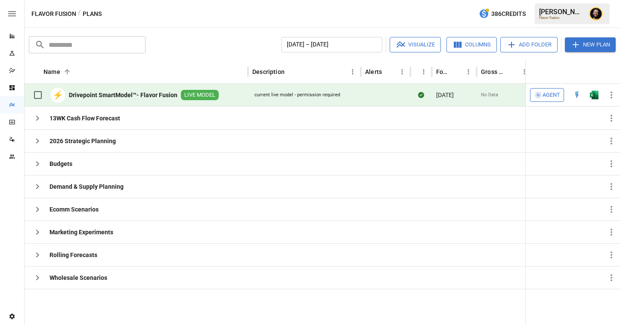  I want to click on b: Wholesale Scenarios, so click(78, 278).